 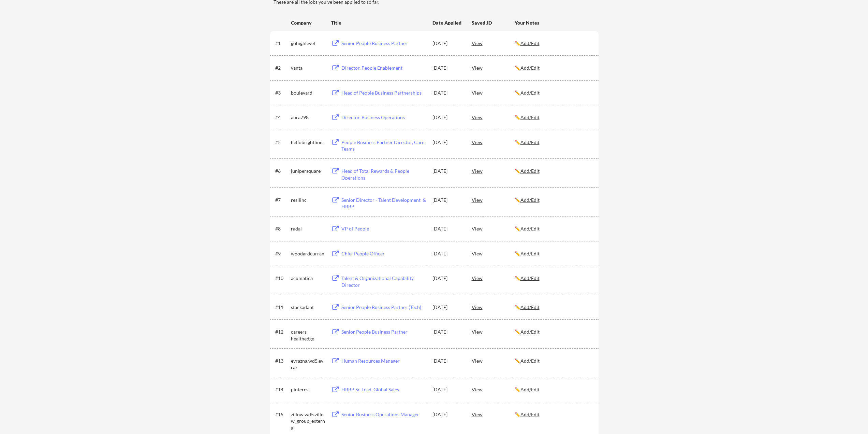 What do you see at coordinates (308, 307) in the screenshot?
I see `div: stackadapt` at bounding box center [308, 307].